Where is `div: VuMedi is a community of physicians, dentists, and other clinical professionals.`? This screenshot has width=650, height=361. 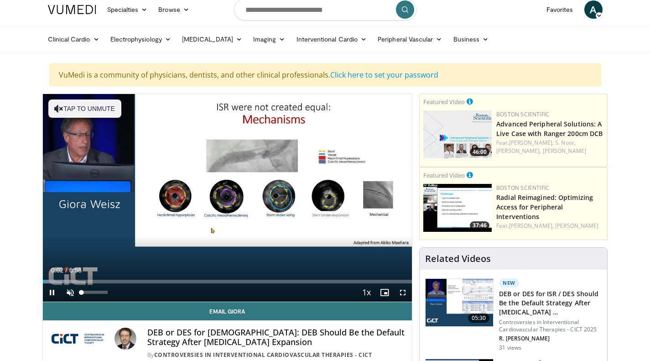
div: VuMedi is a community of physicians, dentists, and other clinical professionals. is located at coordinates (325, 75).